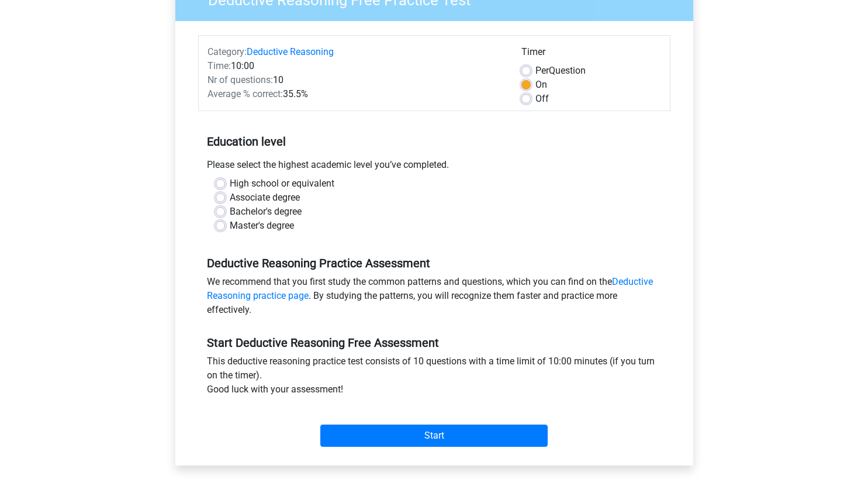 This screenshot has width=868, height=486. I want to click on label: Bachelor's degree, so click(265, 211).